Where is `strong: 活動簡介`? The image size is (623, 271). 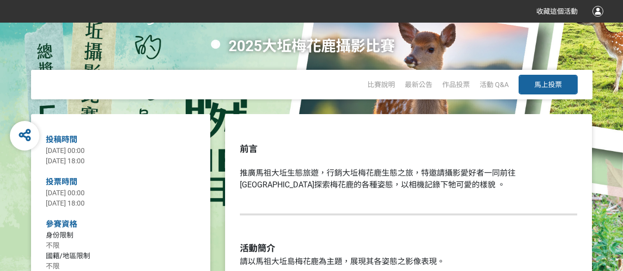 strong: 活動簡介 is located at coordinates (257, 248).